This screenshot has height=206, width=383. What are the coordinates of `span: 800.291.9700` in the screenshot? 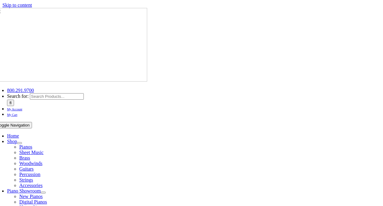 It's located at (20, 90).